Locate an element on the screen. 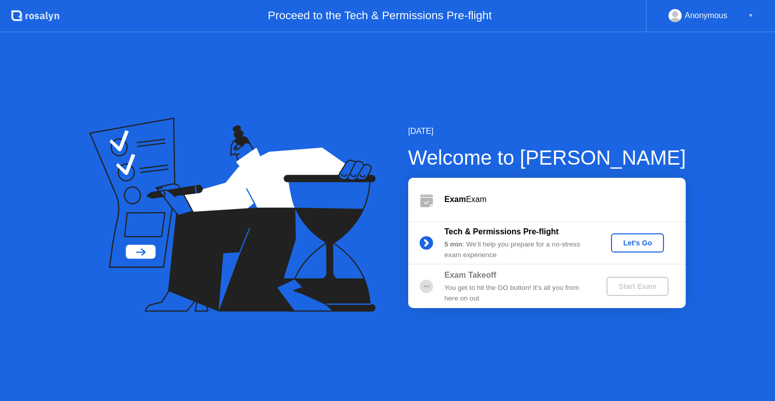 The height and width of the screenshot is (401, 775). div: Anonymous is located at coordinates (706, 16).